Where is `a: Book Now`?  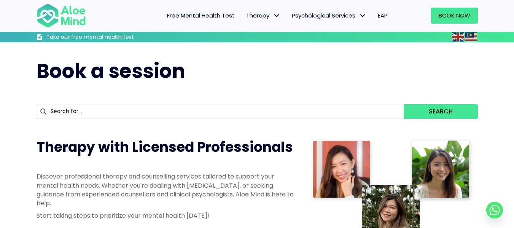
a: Book Now is located at coordinates (454, 16).